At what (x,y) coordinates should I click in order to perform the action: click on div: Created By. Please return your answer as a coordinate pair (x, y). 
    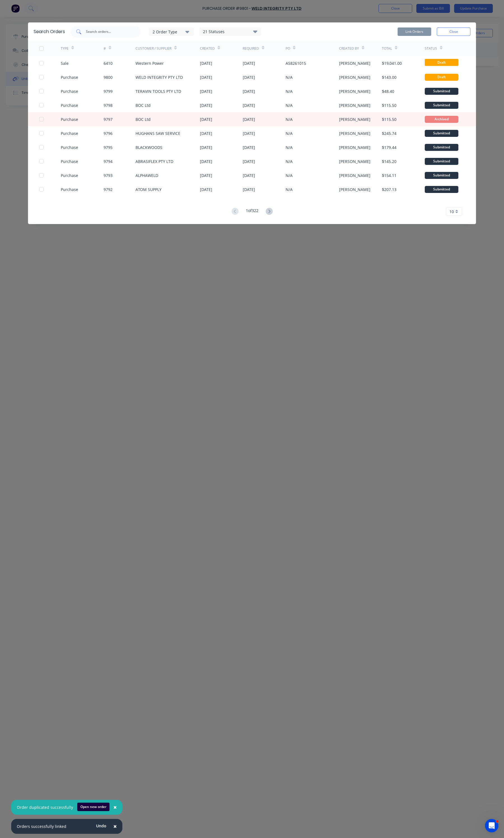
    Looking at the image, I should click on (349, 48).